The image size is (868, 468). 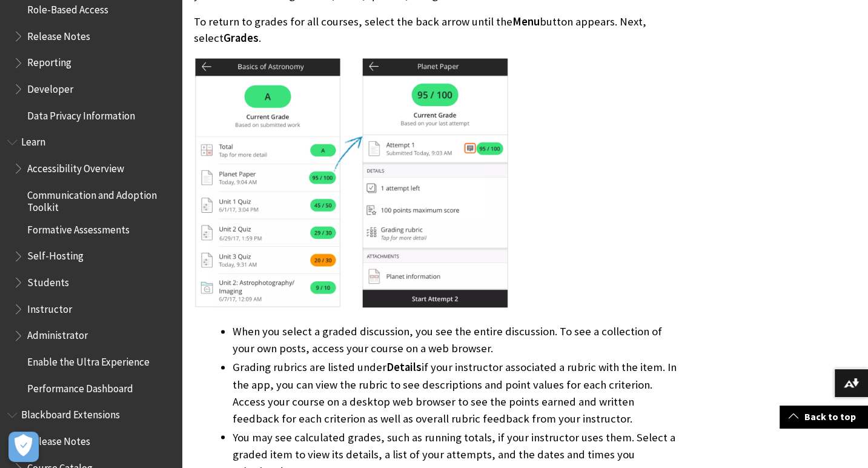 What do you see at coordinates (81, 113) in the screenshot?
I see `span: Data Privacy Information` at bounding box center [81, 113].